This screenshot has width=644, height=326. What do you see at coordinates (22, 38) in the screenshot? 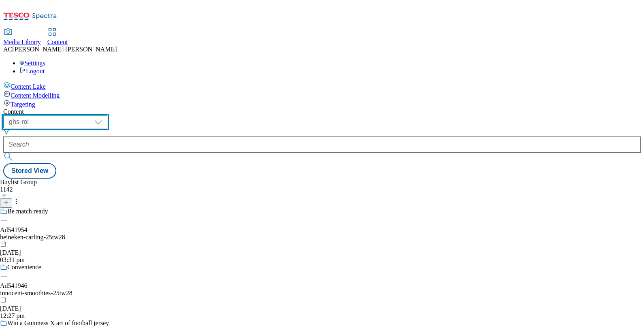
I see `a: Media Library` at bounding box center [22, 38].